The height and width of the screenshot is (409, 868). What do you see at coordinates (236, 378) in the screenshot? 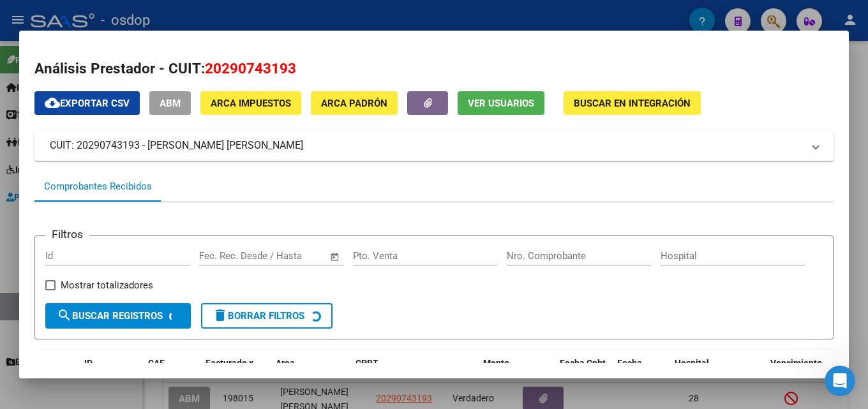
I see `datatable-header-cell: Facturado x Orden De` at bounding box center [236, 378].